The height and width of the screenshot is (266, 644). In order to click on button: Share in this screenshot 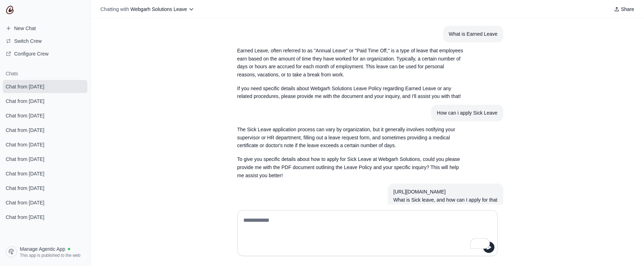, I will do `click(624, 10)`.